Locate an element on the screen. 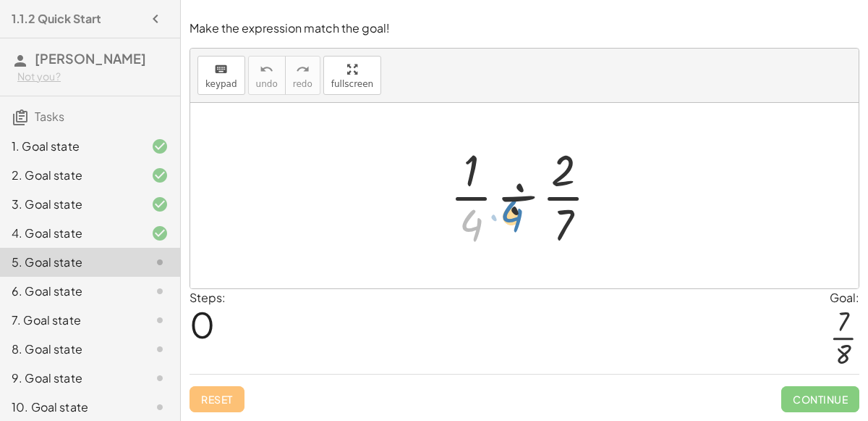  i: keyboard is located at coordinates (220, 69).